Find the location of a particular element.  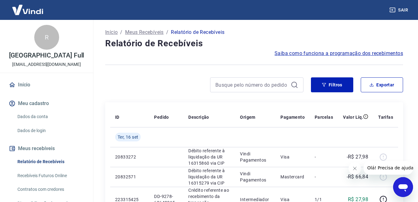

p: -R$ 66,84 is located at coordinates (358, 177).